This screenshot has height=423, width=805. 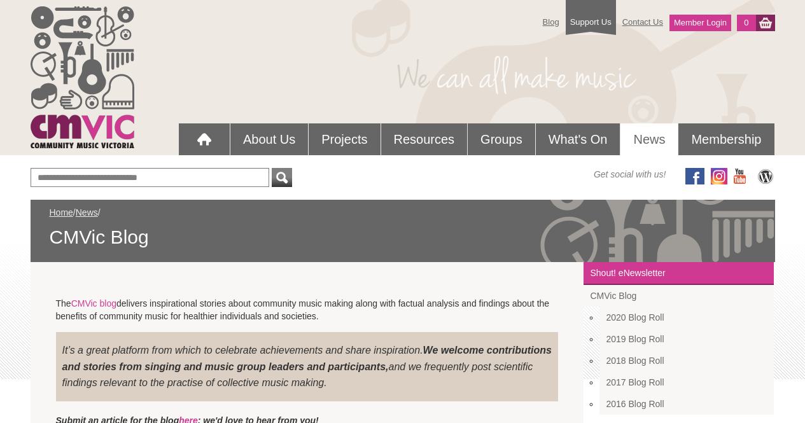 What do you see at coordinates (403, 237) in the screenshot?
I see `span: CMVic Blog` at bounding box center [403, 237].